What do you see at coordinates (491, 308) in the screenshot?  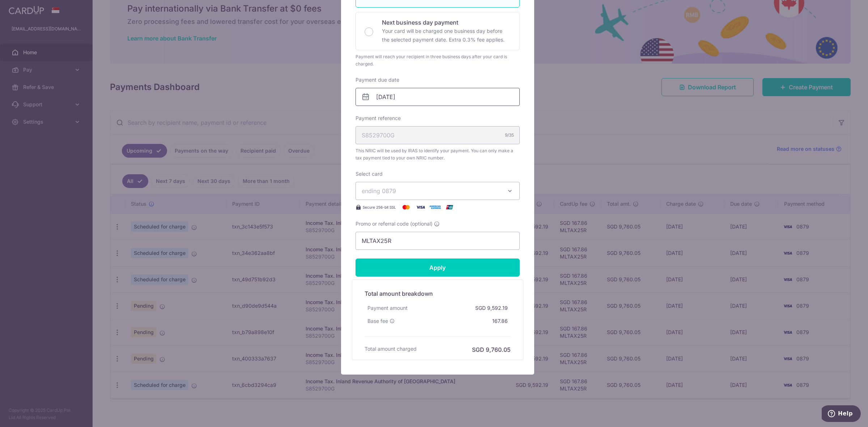 I see `div: SGD 9,592.19` at bounding box center [491, 308].